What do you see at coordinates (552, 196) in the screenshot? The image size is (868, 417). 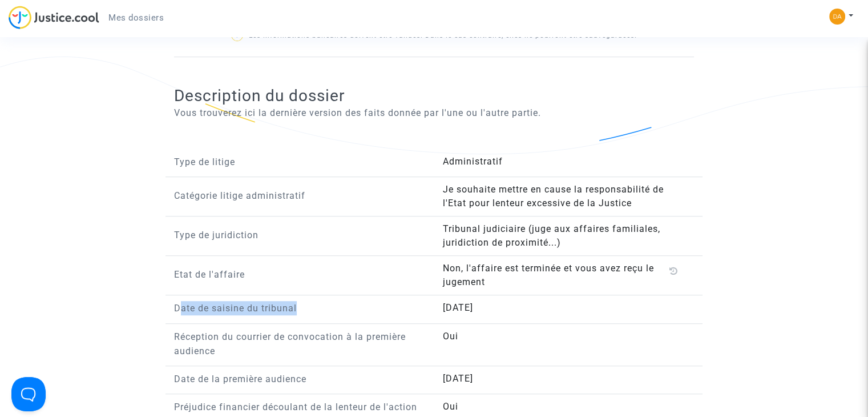 I see `span: Je souhaite mettre en cause la responsabilité de l'Etat pour lenteur excessive de la Justice` at bounding box center [552, 196].